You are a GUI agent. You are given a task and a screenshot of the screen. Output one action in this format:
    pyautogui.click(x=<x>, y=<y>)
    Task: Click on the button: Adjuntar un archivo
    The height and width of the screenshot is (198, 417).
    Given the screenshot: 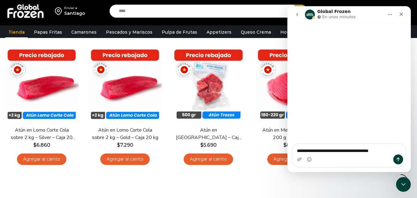 What is the action you would take?
    pyautogui.click(x=12, y=153)
    